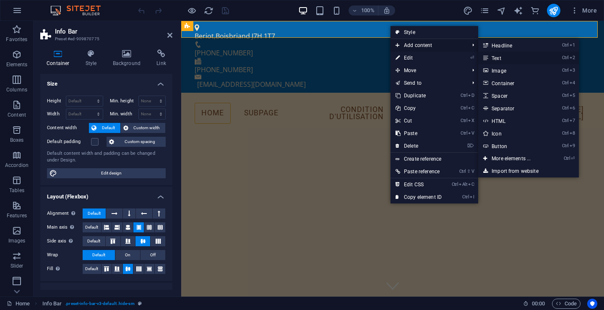  Describe the element at coordinates (65, 255) in the screenshot. I see `label: Wrap` at that location.